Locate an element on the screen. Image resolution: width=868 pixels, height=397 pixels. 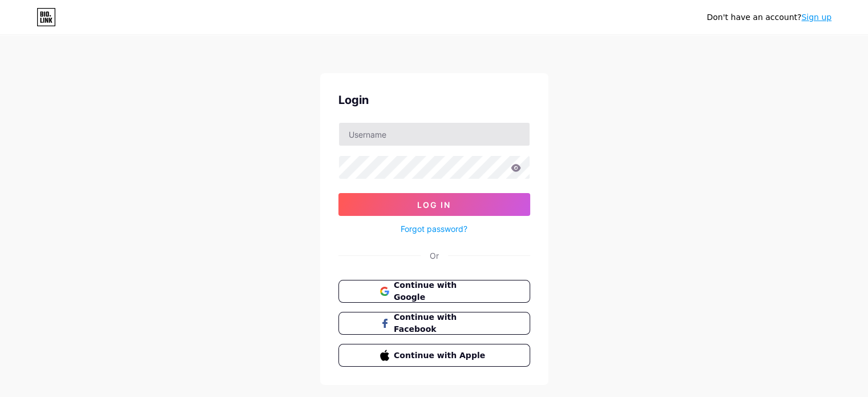
a: Forgot password? is located at coordinates (434, 229).